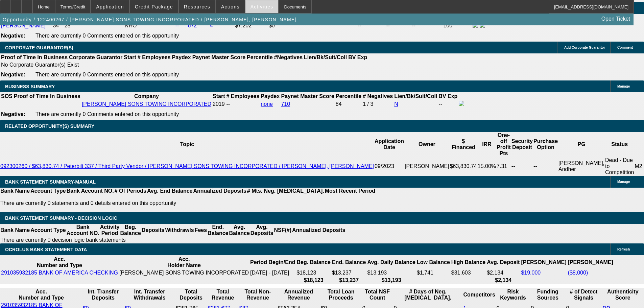 This screenshot has width=644, height=308. I want to click on a: N, so click(396, 104).